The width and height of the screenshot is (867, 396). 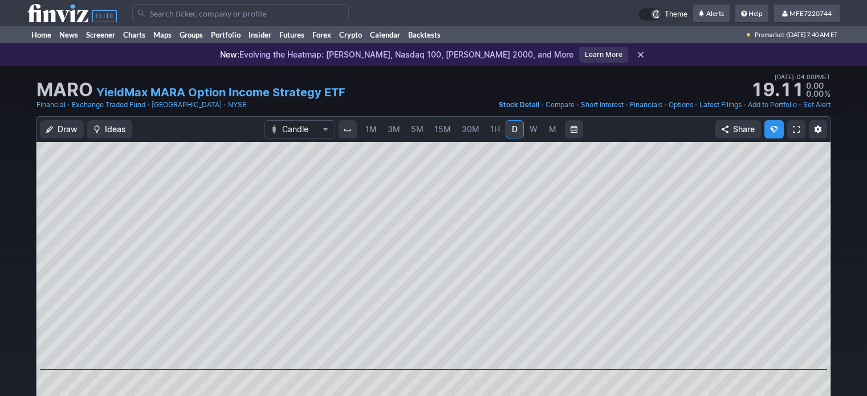 I want to click on a: News, so click(x=68, y=35).